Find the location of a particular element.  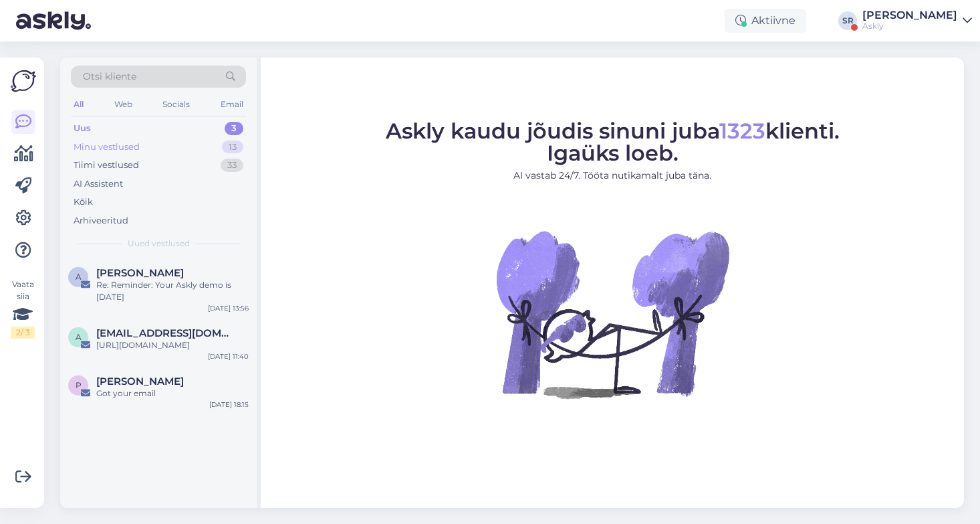

span: Aistė Maldaikienė is located at coordinates (140, 273).